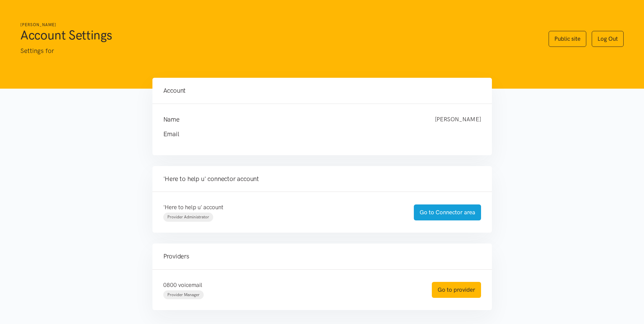 The height and width of the screenshot is (324, 644). I want to click on h4: Providers, so click(322, 256).